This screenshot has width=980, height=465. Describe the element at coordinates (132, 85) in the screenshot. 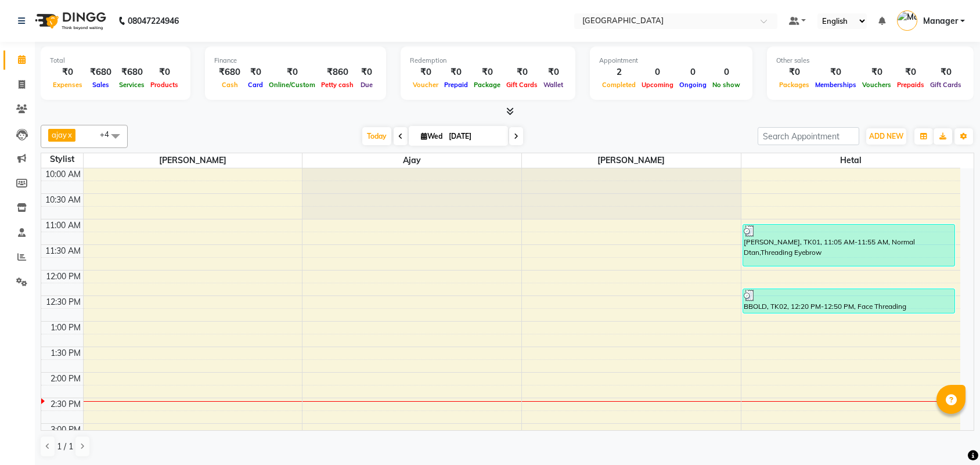

I see `span: Services` at that location.